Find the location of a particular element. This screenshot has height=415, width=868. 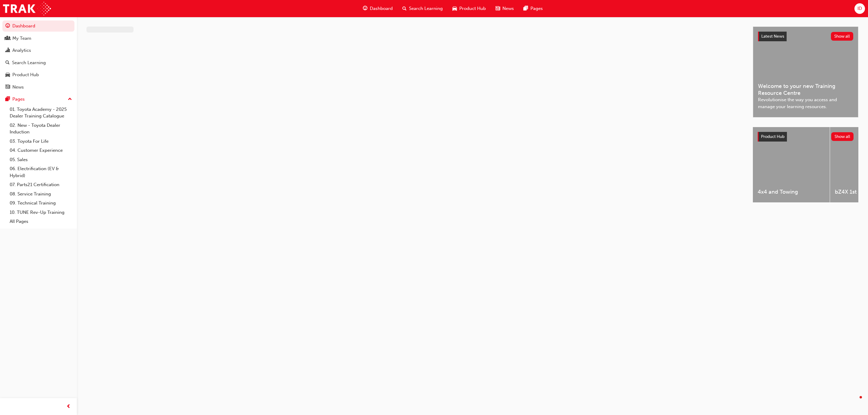

span: Pages is located at coordinates (536, 8).